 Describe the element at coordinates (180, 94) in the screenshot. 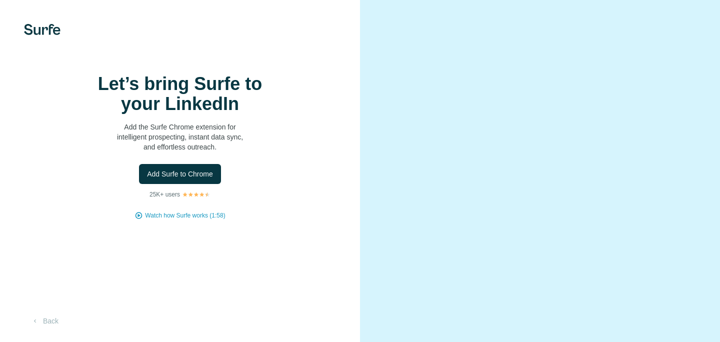

I see `h1: Let’s bring Surfe to your LinkedIn` at that location.